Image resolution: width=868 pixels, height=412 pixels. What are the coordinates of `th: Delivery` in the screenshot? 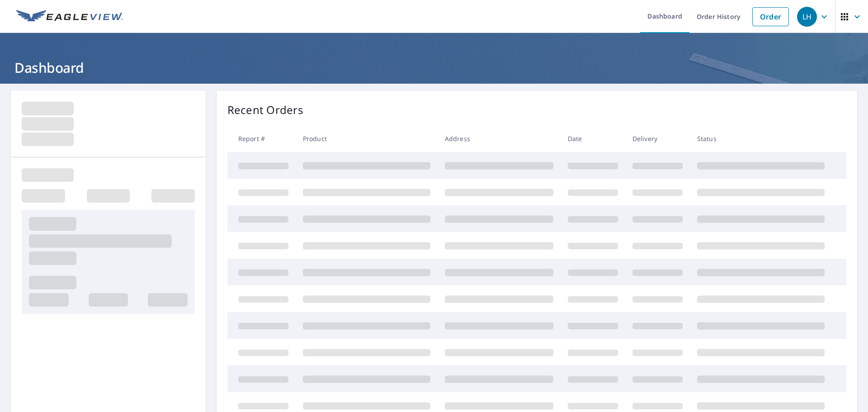 It's located at (657, 139).